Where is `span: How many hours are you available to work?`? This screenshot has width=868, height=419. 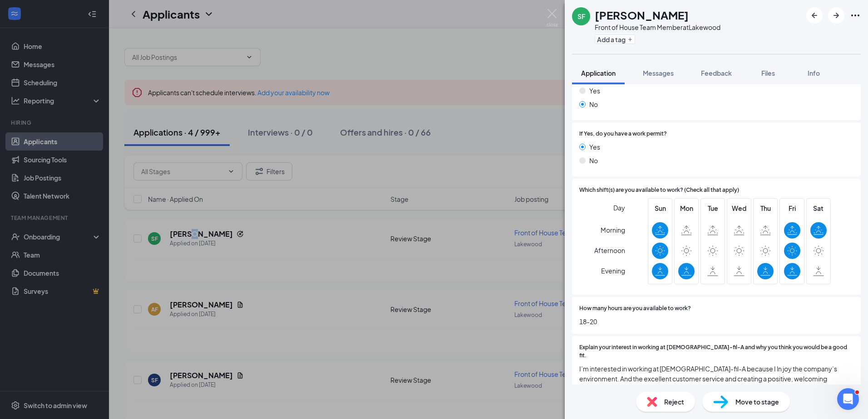 span: How many hours are you available to work? is located at coordinates (635, 309).